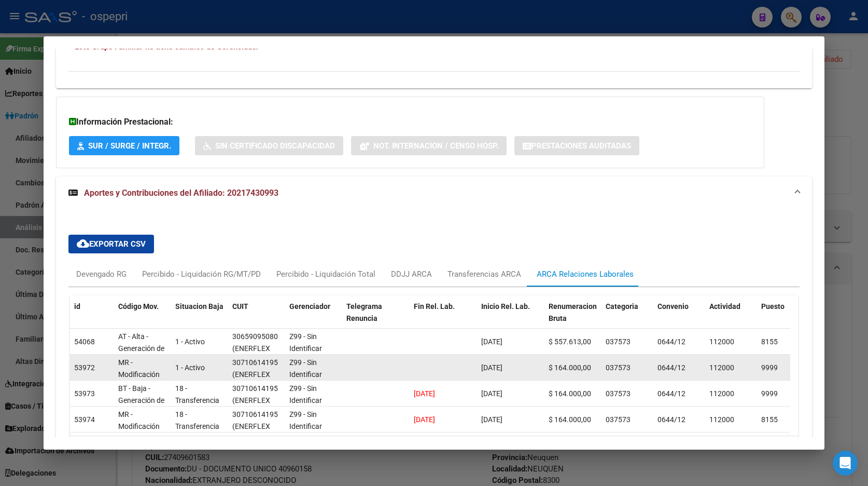 The width and height of the screenshot is (868, 486). Describe the element at coordinates (410, 122) in the screenshot. I see `h3: Información Prestacional:` at that location.